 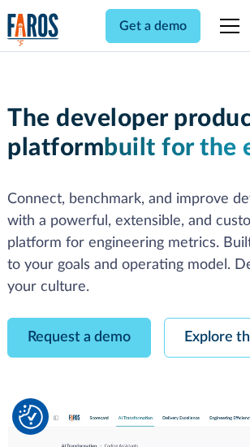 I want to click on img: Logo of the analytics and reporting company Faros., so click(x=33, y=29).